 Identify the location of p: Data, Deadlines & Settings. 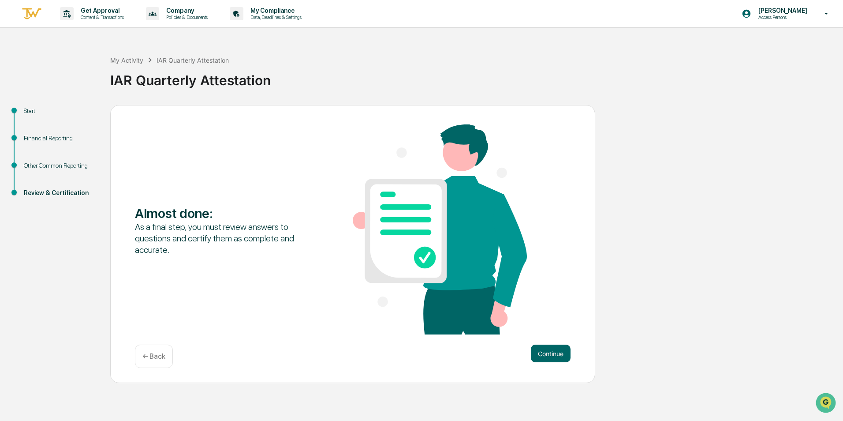
(275, 17).